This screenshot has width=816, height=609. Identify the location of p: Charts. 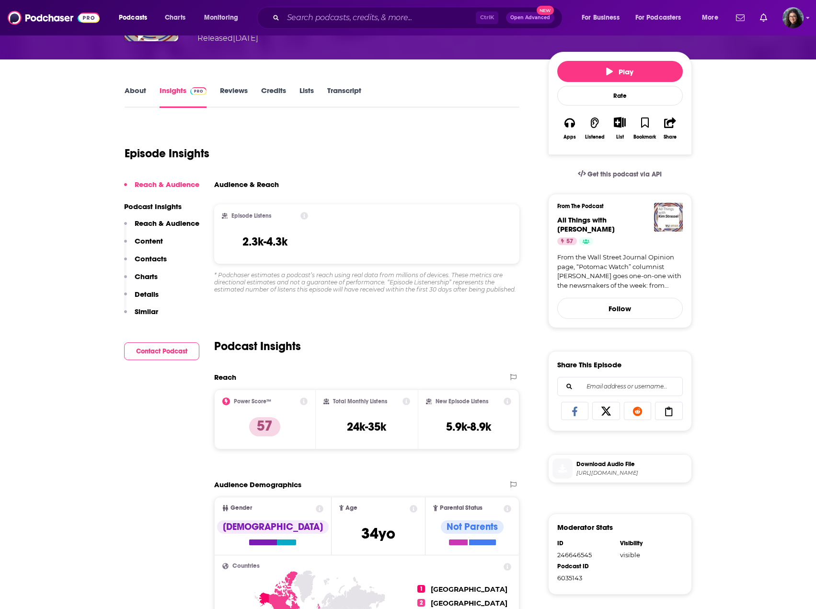
(146, 276).